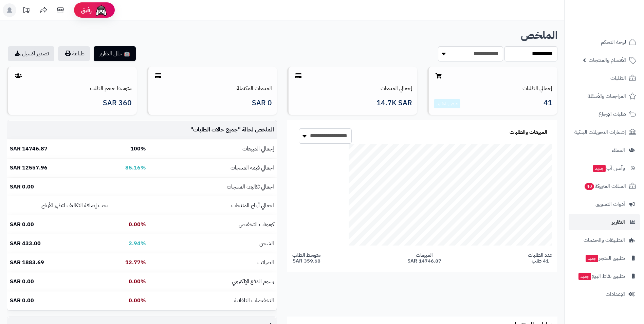 Image resolution: width=644 pixels, height=324 pixels. I want to click on span: الطلبات, so click(618, 78).